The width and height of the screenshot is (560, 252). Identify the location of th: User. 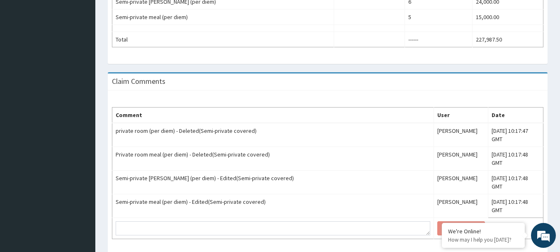
(461, 115).